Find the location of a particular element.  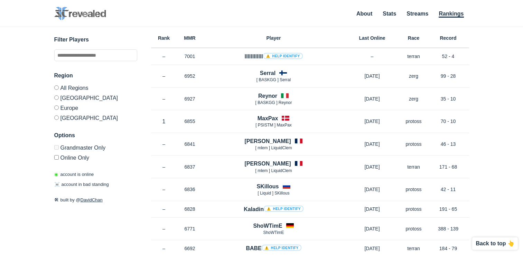

a: About is located at coordinates (364, 13).